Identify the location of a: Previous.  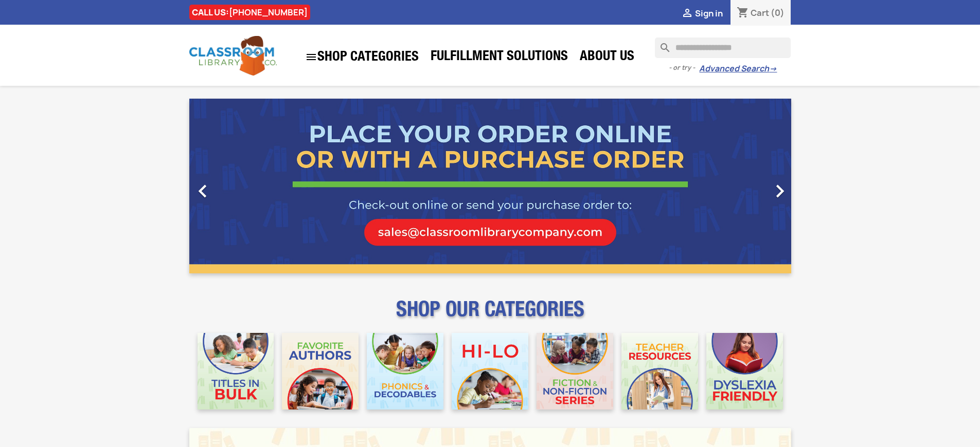
(235, 186).